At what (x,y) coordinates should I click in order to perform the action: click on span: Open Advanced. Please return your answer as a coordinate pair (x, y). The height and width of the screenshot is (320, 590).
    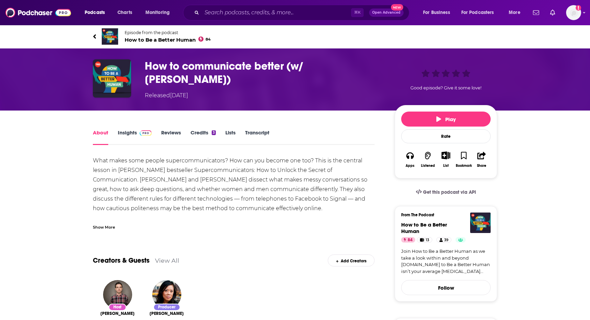
    Looking at the image, I should click on (386, 13).